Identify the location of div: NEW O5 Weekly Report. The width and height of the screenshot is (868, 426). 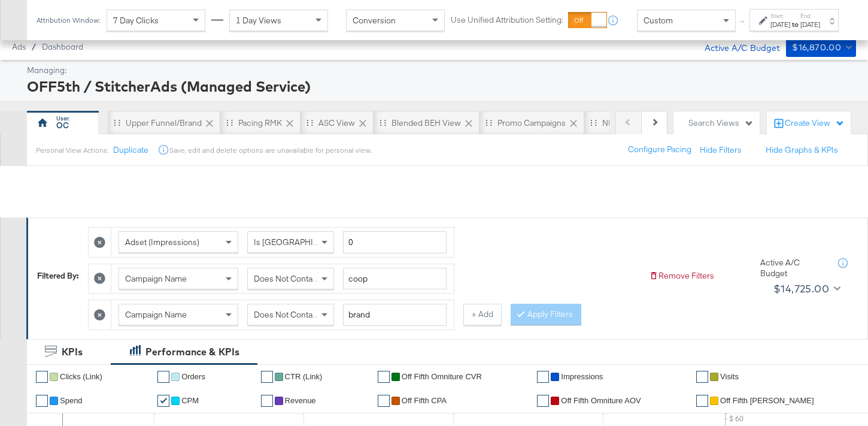
(646, 123).